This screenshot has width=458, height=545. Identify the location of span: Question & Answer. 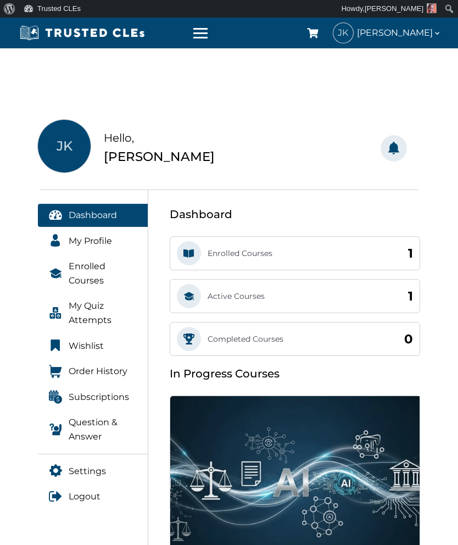
(103, 429).